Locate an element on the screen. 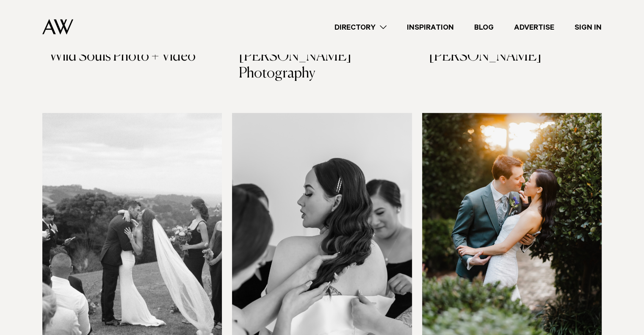  a: Sign In is located at coordinates (588, 27).